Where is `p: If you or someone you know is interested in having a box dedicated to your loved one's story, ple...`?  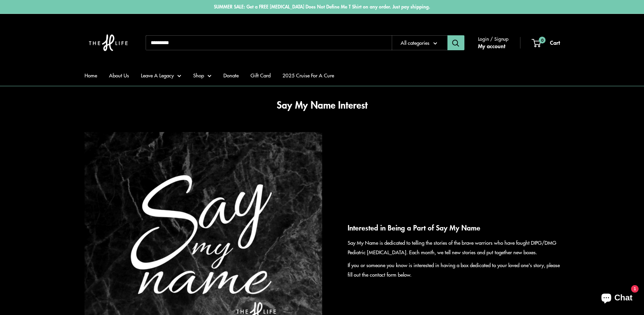
p: If you or someone you know is interested in having a box dedicated to your loved one's story, ple... is located at coordinates (453, 270).